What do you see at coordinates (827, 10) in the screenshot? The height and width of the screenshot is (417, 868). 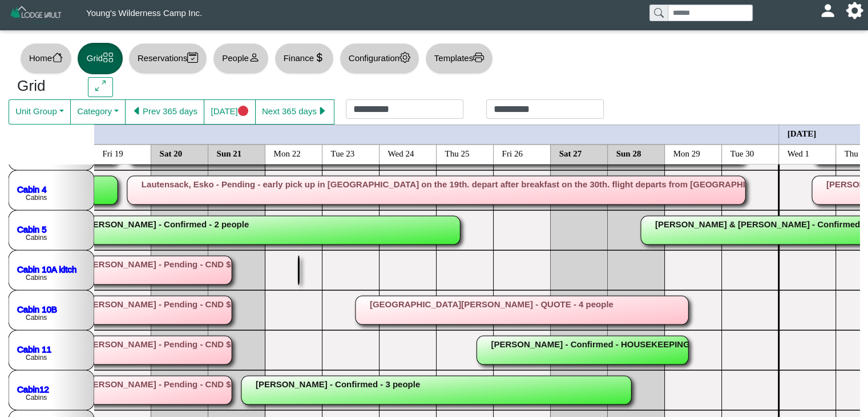 I see `svg: person fill` at bounding box center [827, 10].